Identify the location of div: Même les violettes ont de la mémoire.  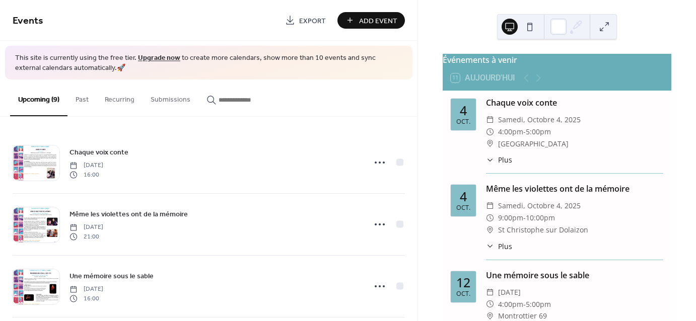
(575, 189).